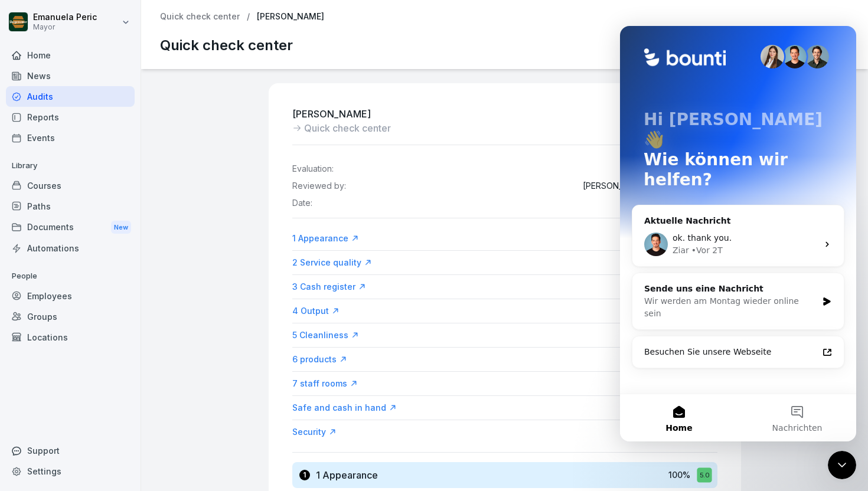 This screenshot has height=491, width=868. I want to click on div: Besuchen Sie unsere Webseite, so click(111, 326).